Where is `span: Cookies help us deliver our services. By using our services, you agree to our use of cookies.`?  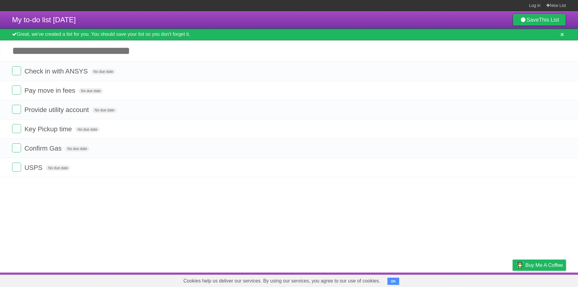 span: Cookies help us deliver our services. By using our services, you agree to our use of cookies. is located at coordinates (282, 281).